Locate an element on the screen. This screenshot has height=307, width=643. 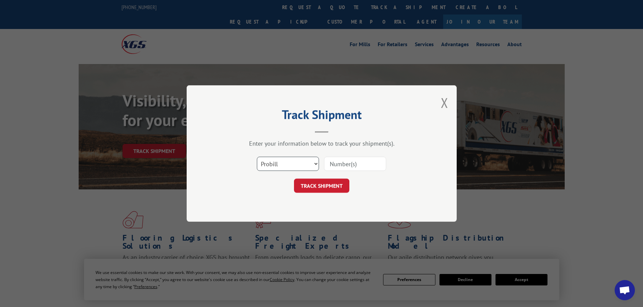
div: Open chat is located at coordinates (625, 291).